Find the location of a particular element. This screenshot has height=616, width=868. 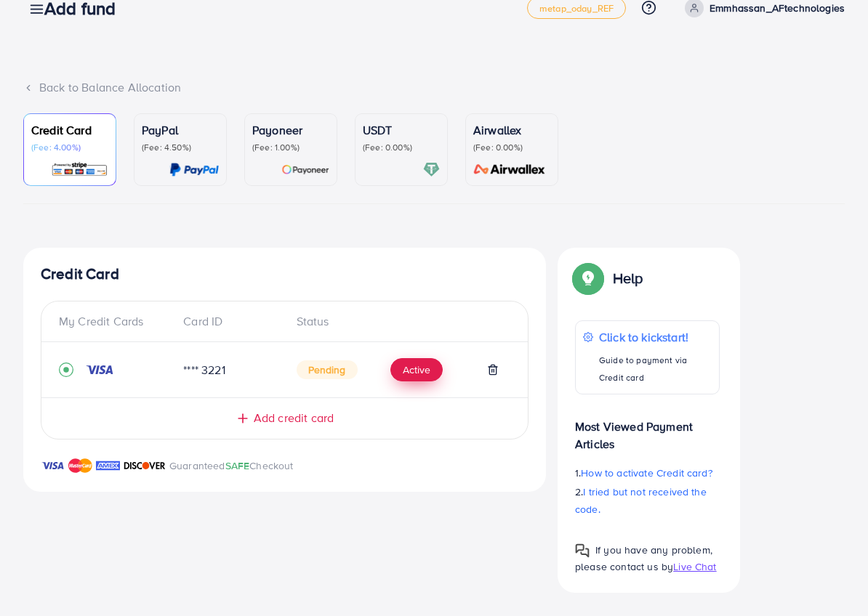

p: Help is located at coordinates (628, 279).